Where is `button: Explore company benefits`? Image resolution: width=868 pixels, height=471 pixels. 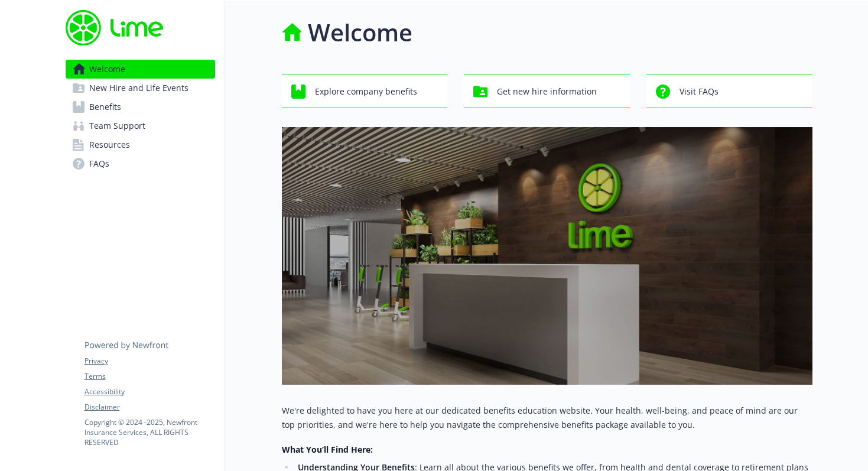
button: Explore company benefits is located at coordinates (365, 91).